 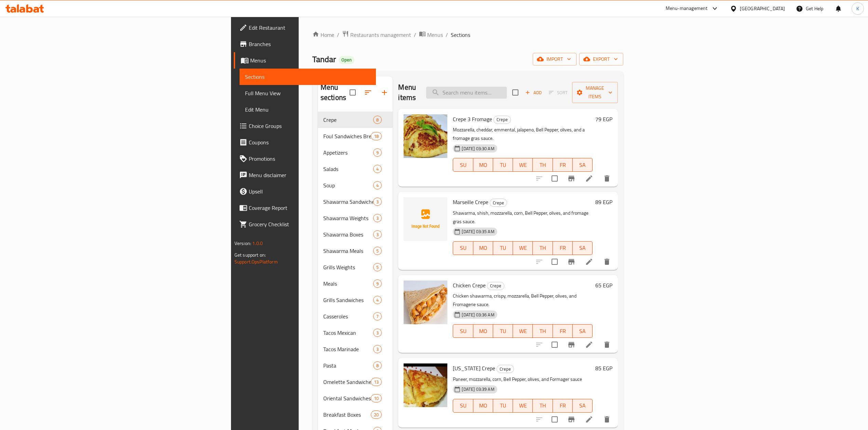 I want to click on h6: 79 EGP, so click(x=604, y=119).